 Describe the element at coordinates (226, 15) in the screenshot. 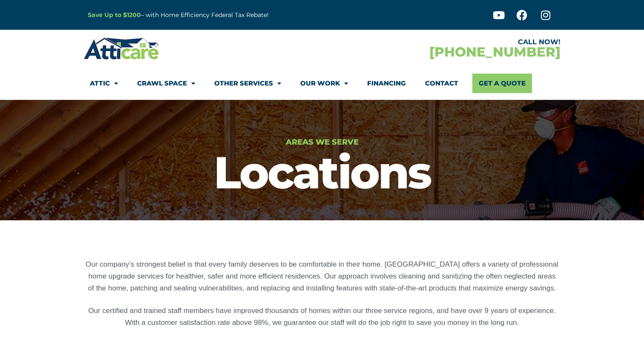

I see `p: – with Home Efficiency Federal Tax Rebate!` at that location.